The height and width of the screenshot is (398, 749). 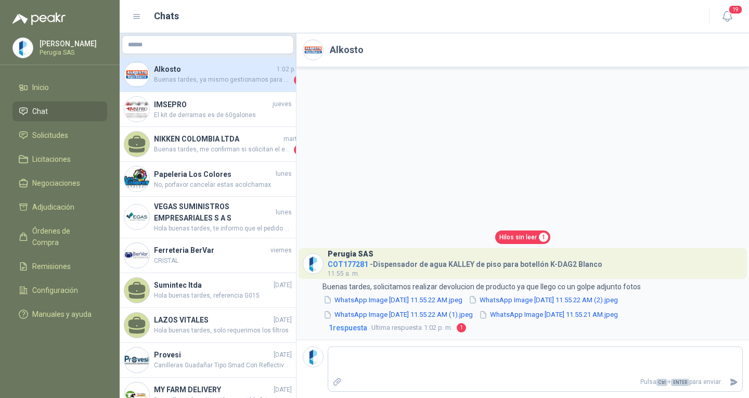 What do you see at coordinates (60, 314) in the screenshot?
I see `a: Manuales y ayuda` at bounding box center [60, 314].